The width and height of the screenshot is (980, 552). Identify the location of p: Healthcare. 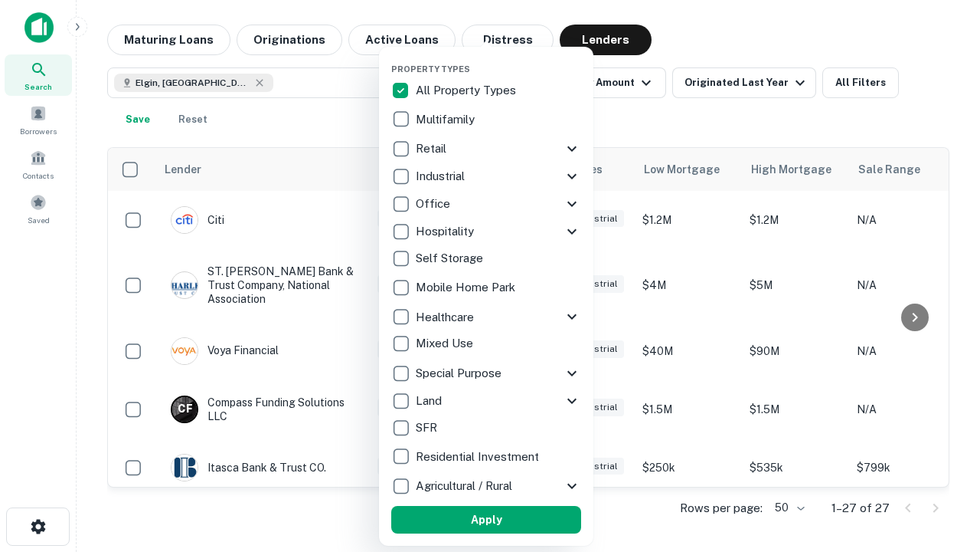
(447, 317).